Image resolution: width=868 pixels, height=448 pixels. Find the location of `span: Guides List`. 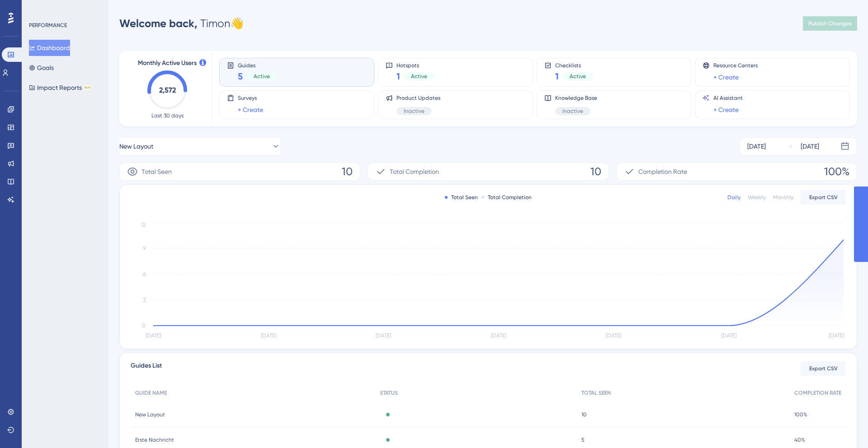

span: Guides List is located at coordinates (146, 369).